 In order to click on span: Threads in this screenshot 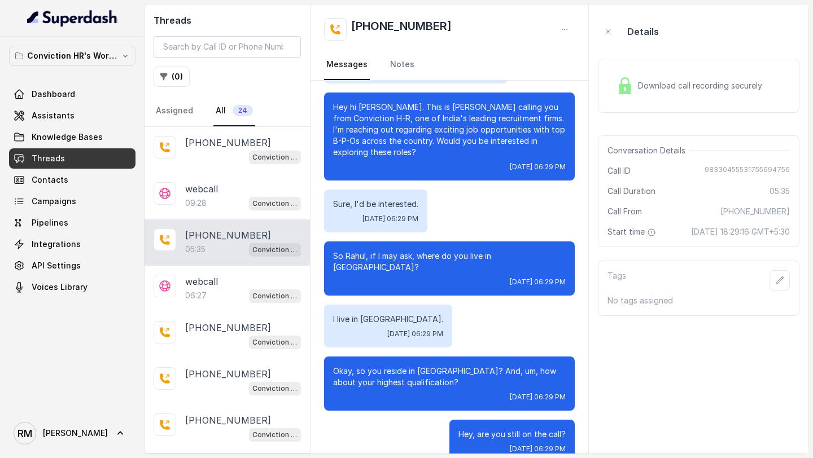, I will do `click(48, 159)`.